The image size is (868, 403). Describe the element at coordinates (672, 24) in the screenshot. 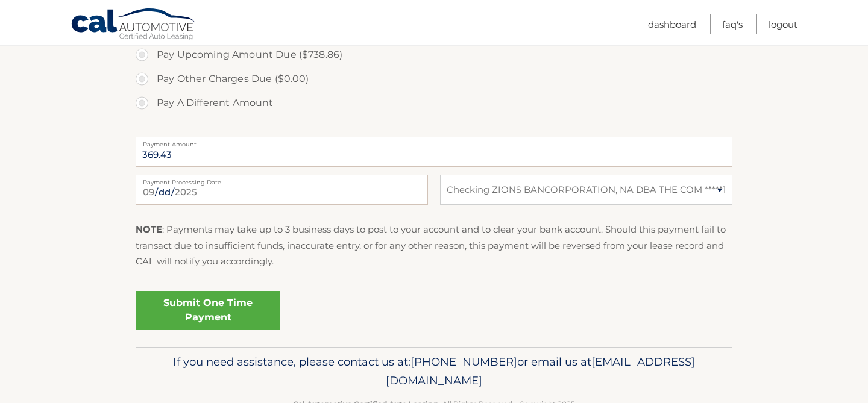

I see `a: Dashboard` at that location.